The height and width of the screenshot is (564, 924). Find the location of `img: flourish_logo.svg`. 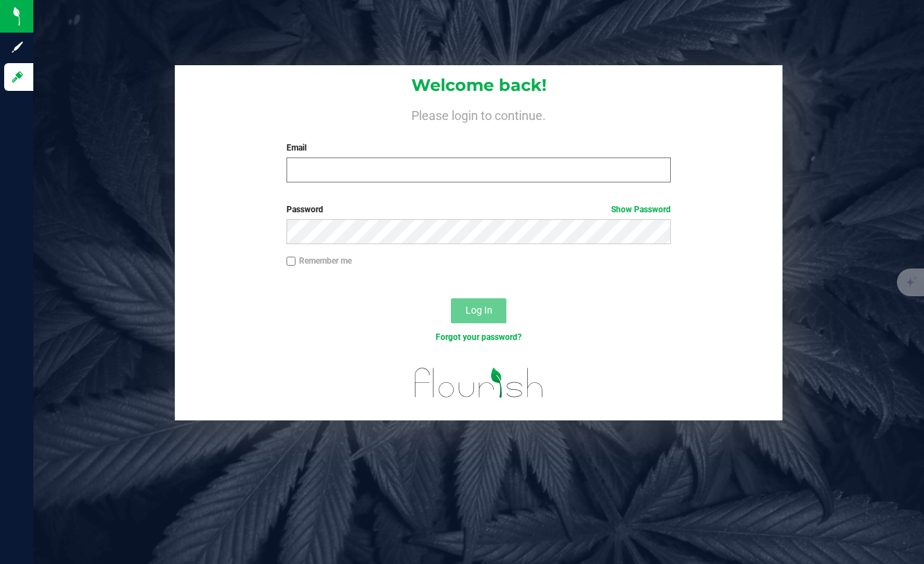

img: flourish_logo.svg is located at coordinates (479, 383).